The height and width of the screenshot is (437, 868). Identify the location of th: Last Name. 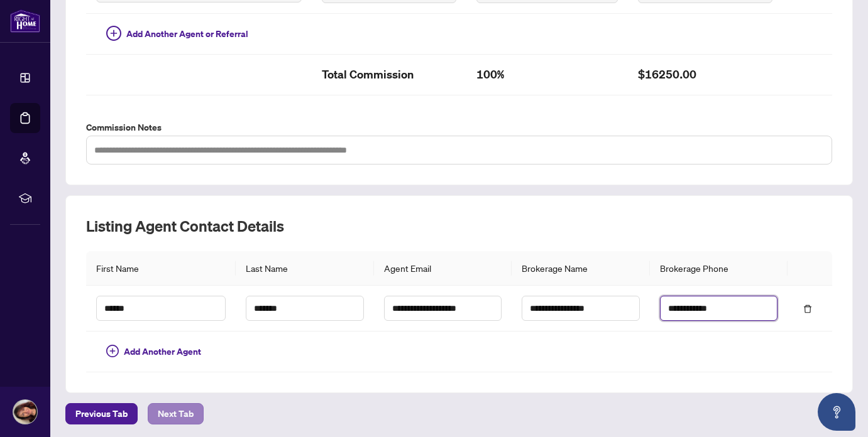
(305, 269).